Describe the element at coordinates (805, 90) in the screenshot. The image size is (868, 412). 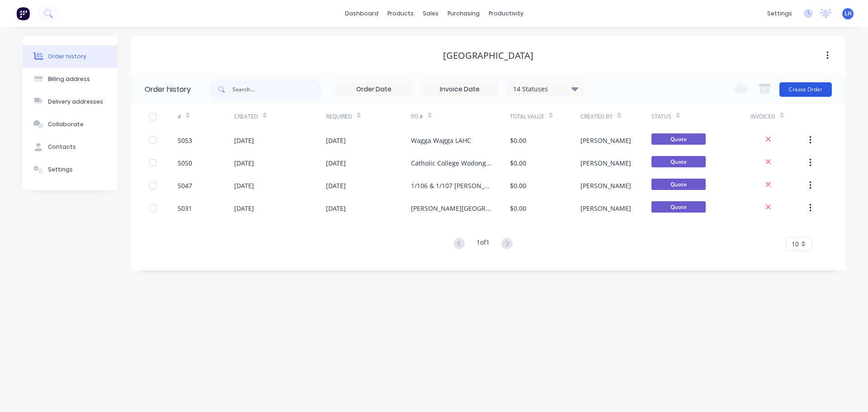
I see `button: Create Order` at that location.